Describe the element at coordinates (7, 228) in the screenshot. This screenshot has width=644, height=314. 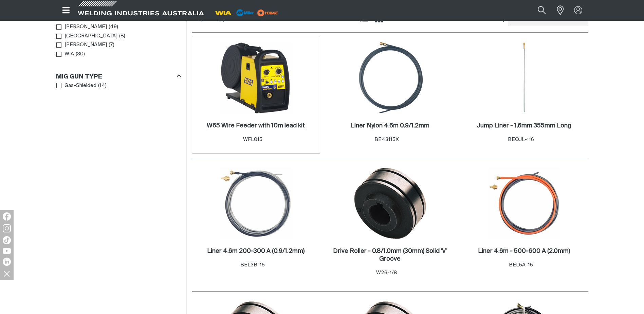
I see `img: Instagram` at that location.